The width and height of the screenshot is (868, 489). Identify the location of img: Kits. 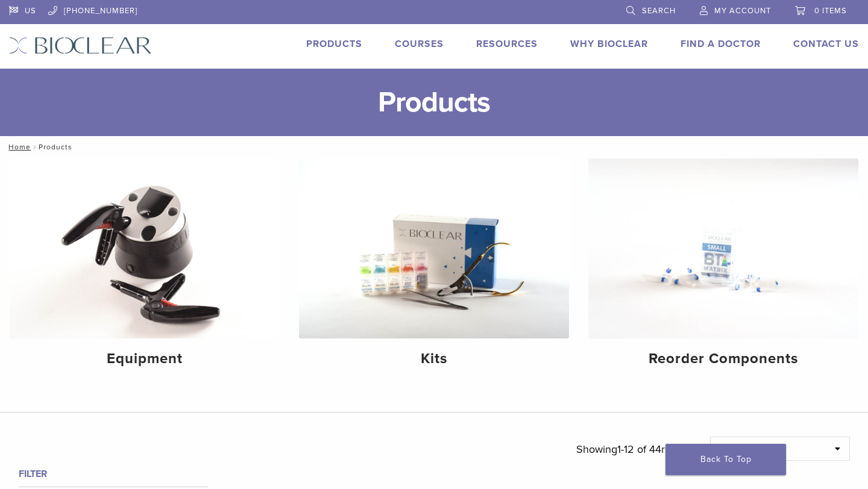
(434, 248).